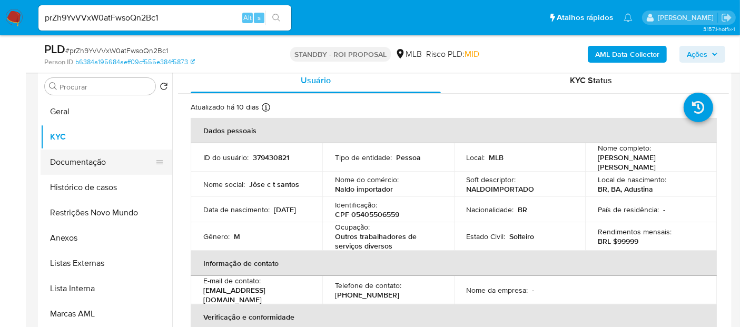 The image size is (740, 327). I want to click on p: Local :, so click(476, 158).